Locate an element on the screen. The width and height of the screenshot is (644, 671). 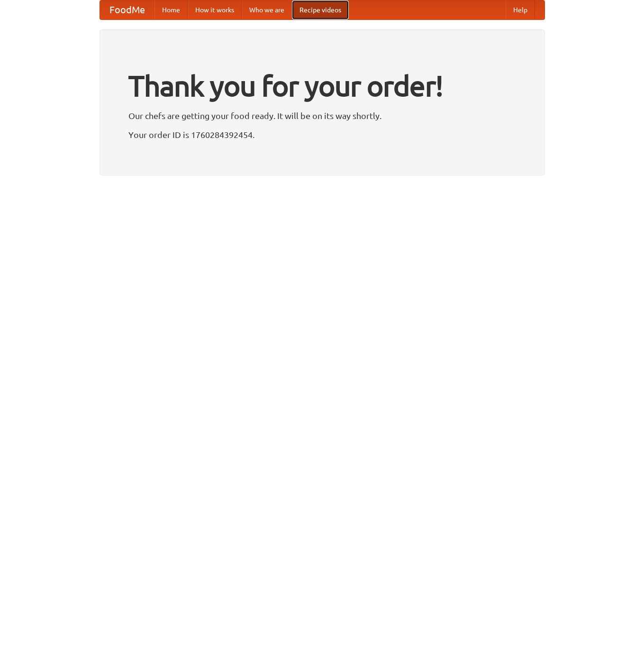
a: FoodMe is located at coordinates (127, 10).